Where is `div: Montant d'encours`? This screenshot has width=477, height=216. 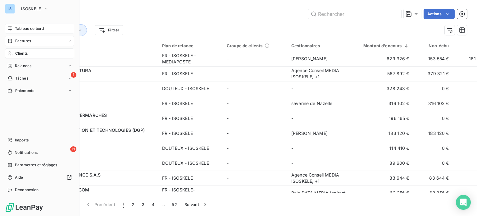 div: Montant d'encours is located at coordinates (383, 46).